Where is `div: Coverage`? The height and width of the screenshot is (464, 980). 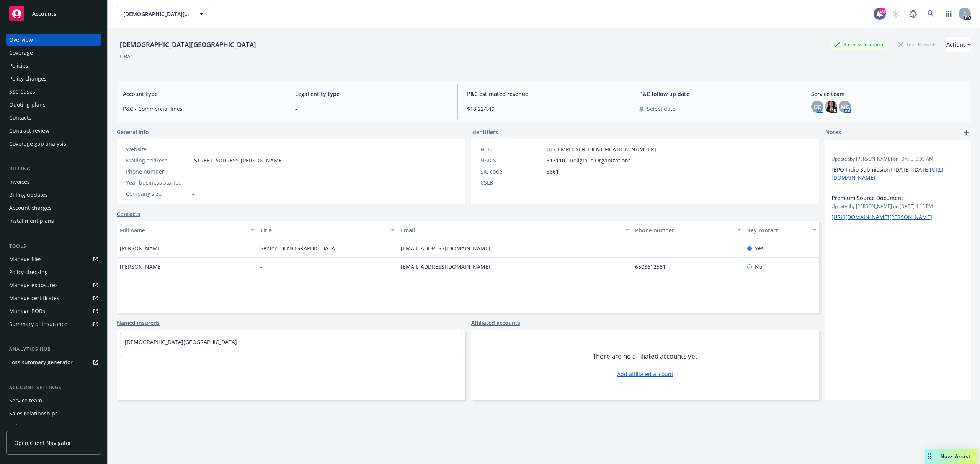
div: Coverage is located at coordinates (21, 53).